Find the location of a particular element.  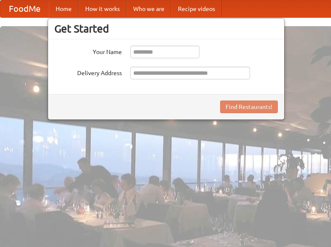

h3: Get Started is located at coordinates (166, 29).